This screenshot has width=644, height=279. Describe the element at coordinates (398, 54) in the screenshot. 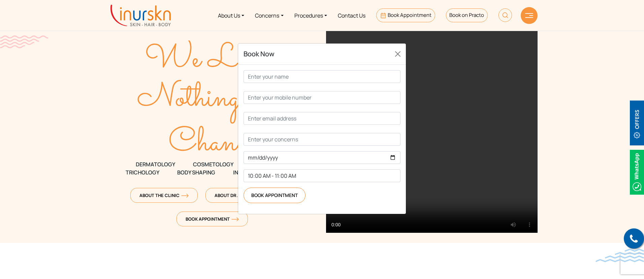

I see `button: Close` at that location.